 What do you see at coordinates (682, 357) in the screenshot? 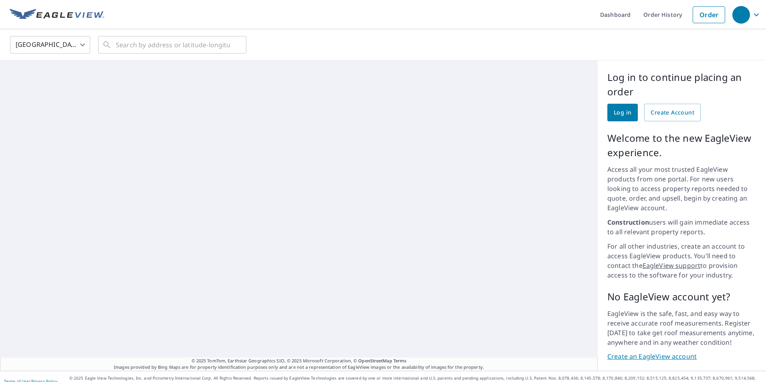
I see `a: Create an EagleView account` at bounding box center [682, 357].